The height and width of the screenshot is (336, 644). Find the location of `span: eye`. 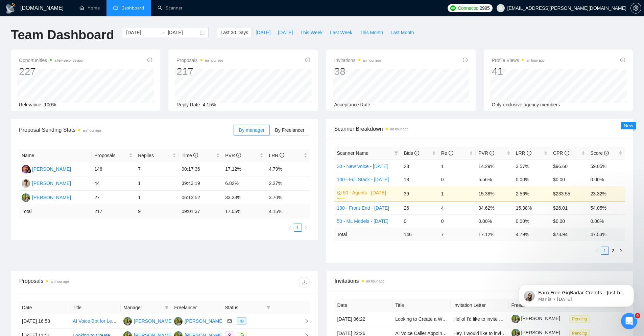

span: eye is located at coordinates (242, 321).